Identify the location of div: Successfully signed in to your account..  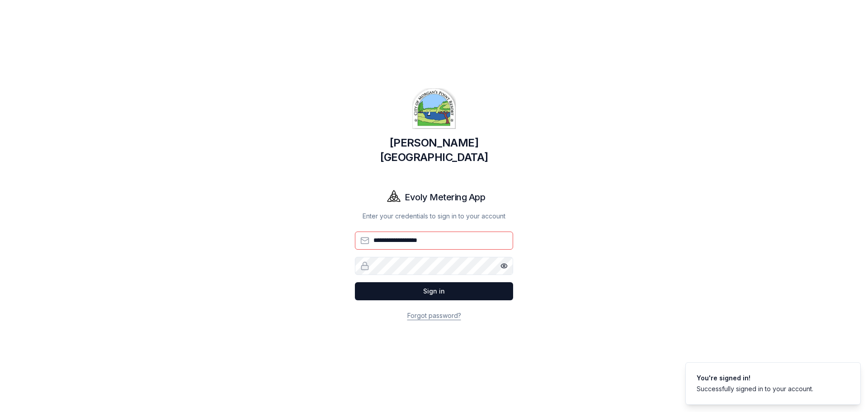
(755, 389).